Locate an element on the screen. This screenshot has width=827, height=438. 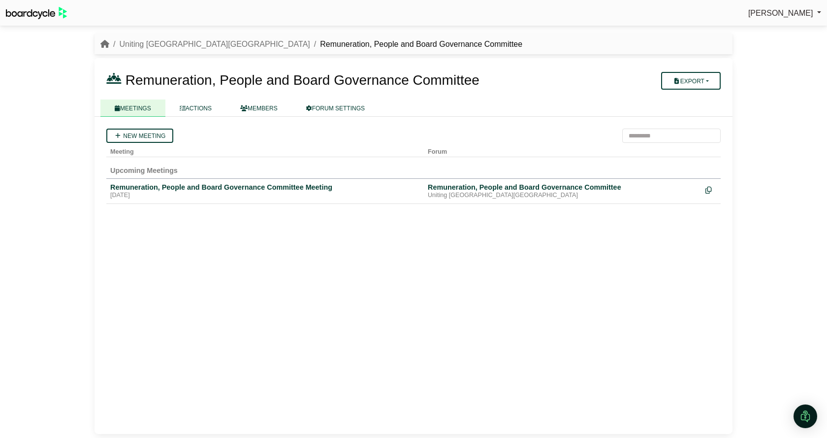
div: Open Intercom Messenger is located at coordinates (805, 416).